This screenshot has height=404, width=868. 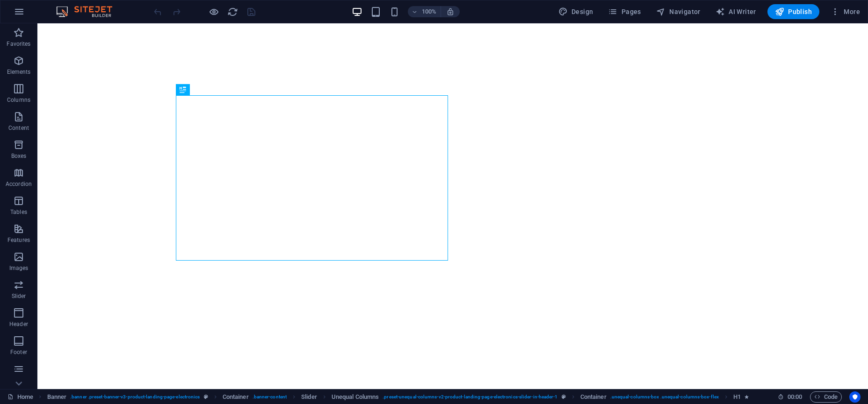 I want to click on button: More, so click(x=845, y=11).